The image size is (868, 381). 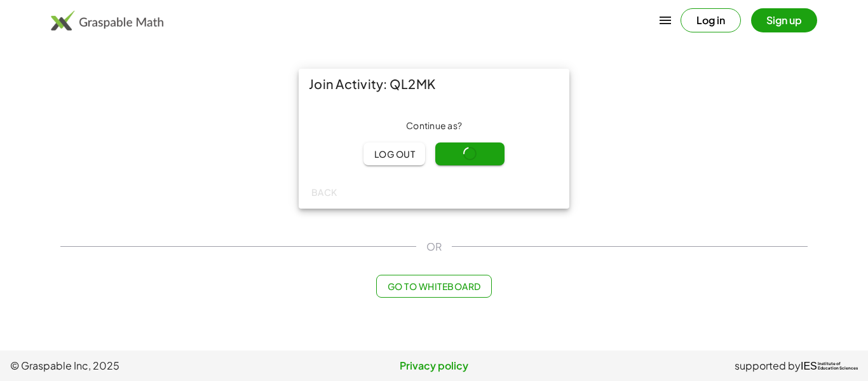 I want to click on a: Privacy policy, so click(x=434, y=366).